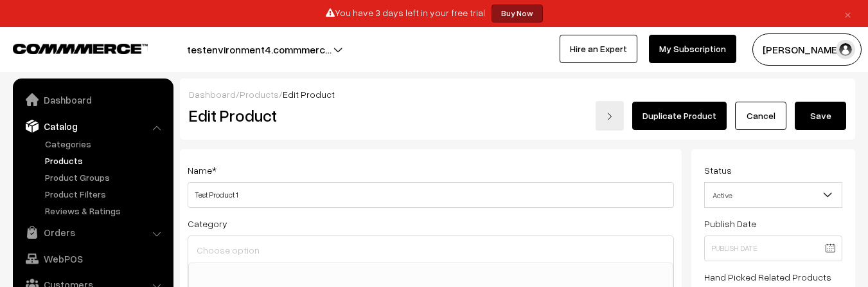 The height and width of the screenshot is (287, 868). What do you see at coordinates (259, 49) in the screenshot?
I see `button: testenvironment4.commmerc…` at bounding box center [259, 49].